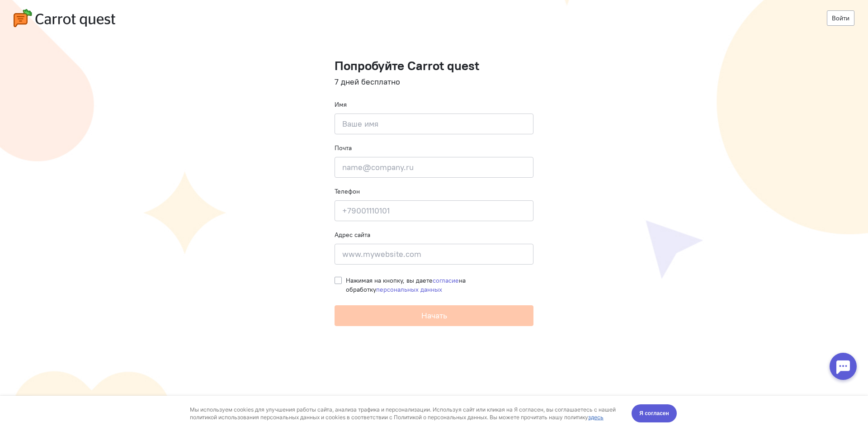 Image resolution: width=868 pixels, height=431 pixels. I want to click on span: Нажимая на кнопку, вы даете на обработку, so click(406, 285).